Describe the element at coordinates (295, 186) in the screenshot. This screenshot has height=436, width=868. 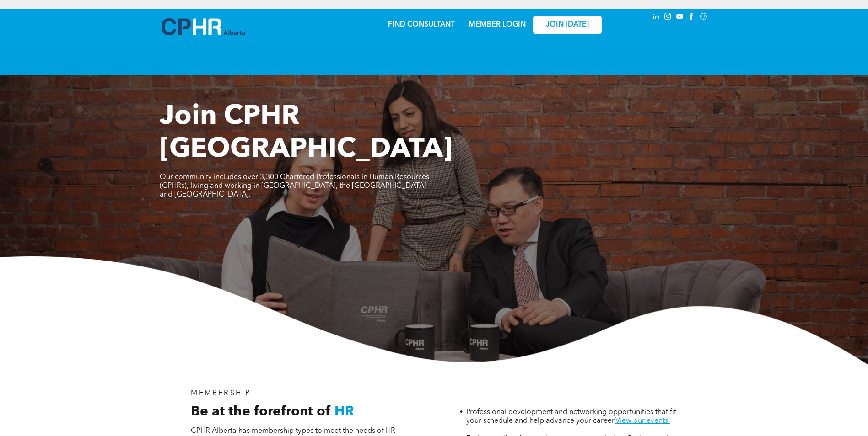
I see `span: Our community includes over 3,300 Chartered Professionals in Human Resources (CPHRs), living and ...` at that location.